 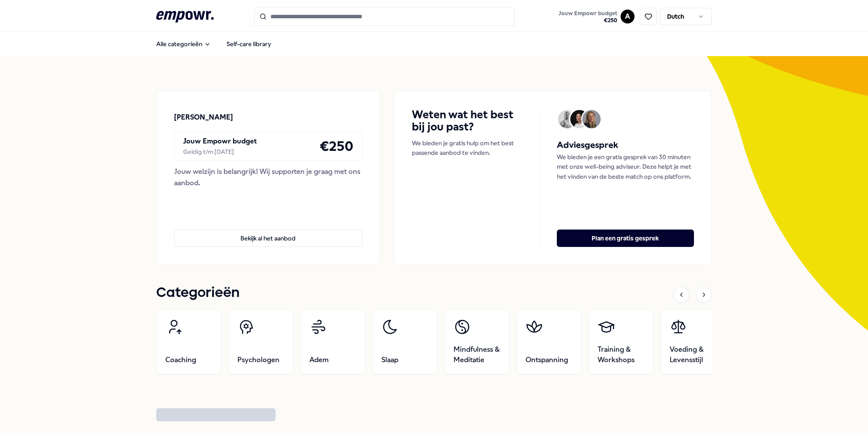 I want to click on span: Slaap, so click(x=390, y=360).